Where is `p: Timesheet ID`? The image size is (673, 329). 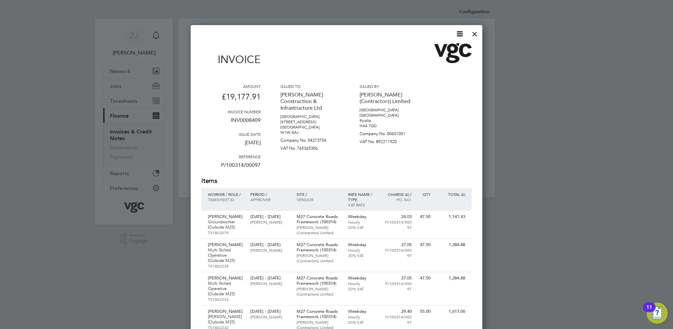
p: Timesheet ID is located at coordinates (226, 199).